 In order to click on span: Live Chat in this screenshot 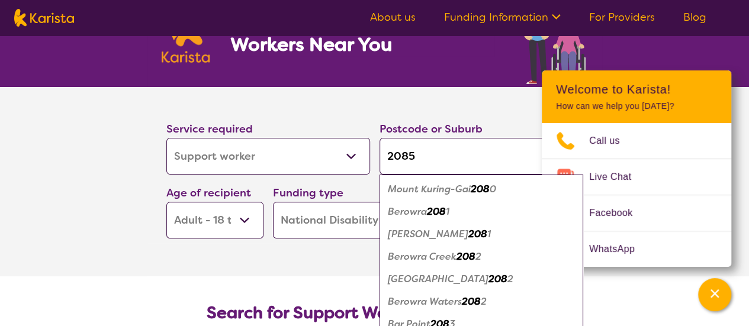, I will do `click(617, 177)`.